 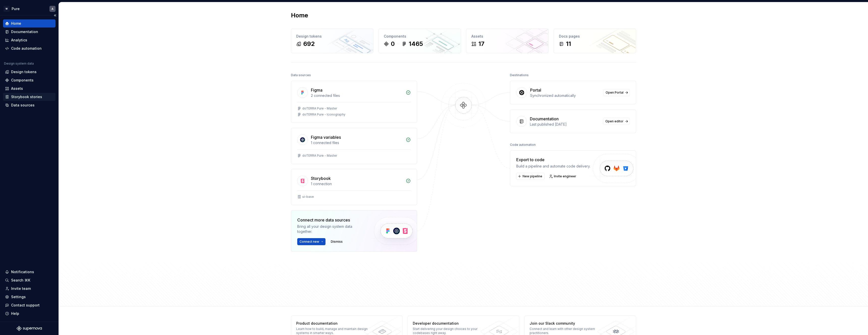 What do you see at coordinates (566, 323) in the screenshot?
I see `div: Join our Slack community` at bounding box center [566, 323].